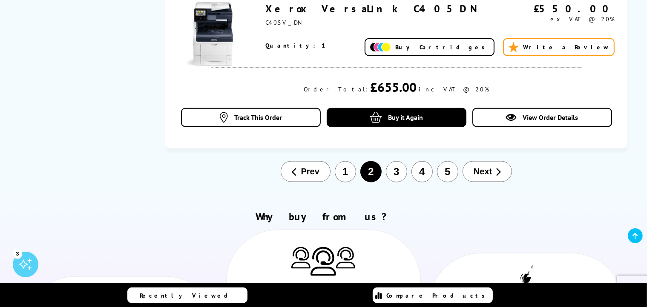 Image resolution: width=647 pixels, height=307 pixels. Describe the element at coordinates (258, 117) in the screenshot. I see `span: Track This Order` at that location.